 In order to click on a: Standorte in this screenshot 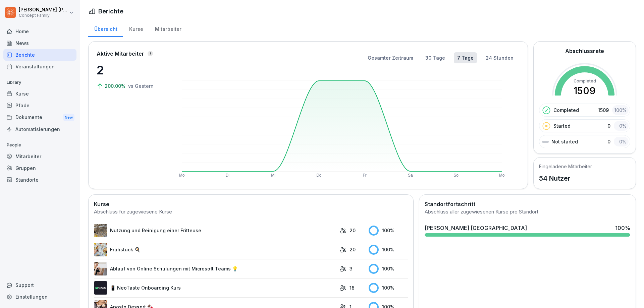, I will do `click(40, 180)`.